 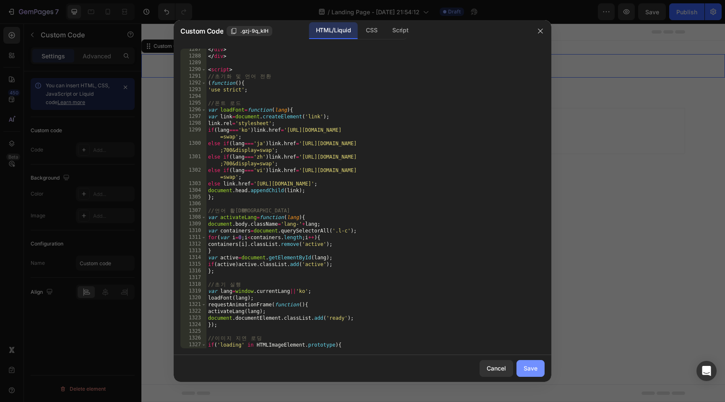 What do you see at coordinates (289, 103) in the screenshot?
I see `div: Generate layout` at bounding box center [289, 103].